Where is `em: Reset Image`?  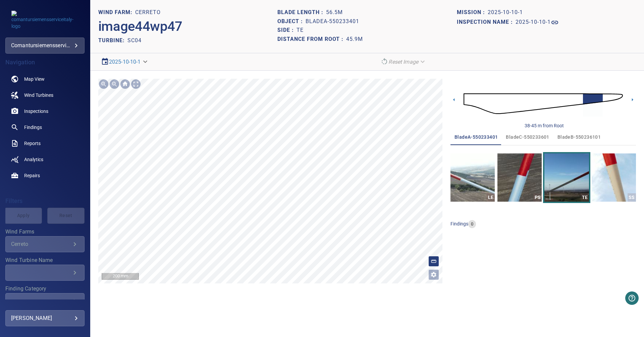 em: Reset Image is located at coordinates (403, 62).